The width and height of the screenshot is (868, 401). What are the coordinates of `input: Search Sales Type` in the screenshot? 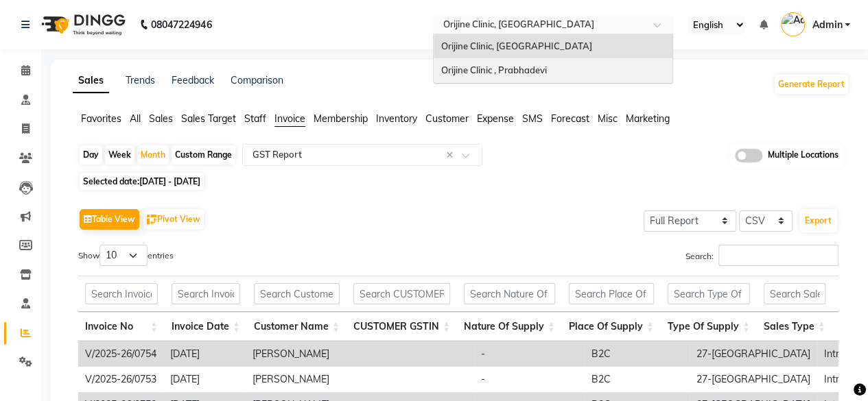 It's located at (794, 294).